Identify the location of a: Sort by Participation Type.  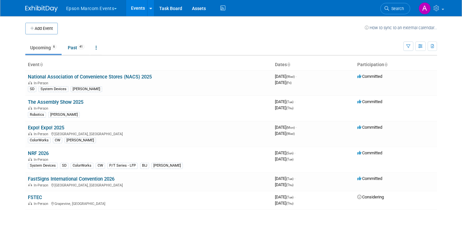
(386, 64).